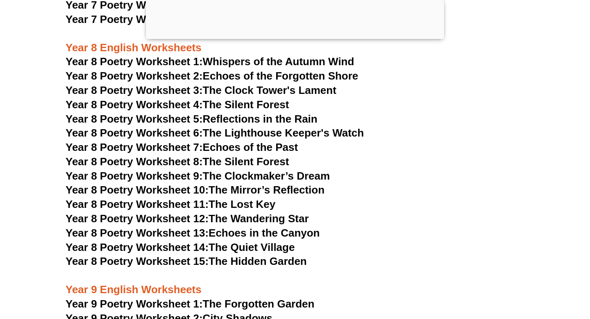 The image size is (590, 319). What do you see at coordinates (187, 218) in the screenshot?
I see `a: Year 8 Poetry Worksheet 12:The Wandering Star` at bounding box center [187, 218].